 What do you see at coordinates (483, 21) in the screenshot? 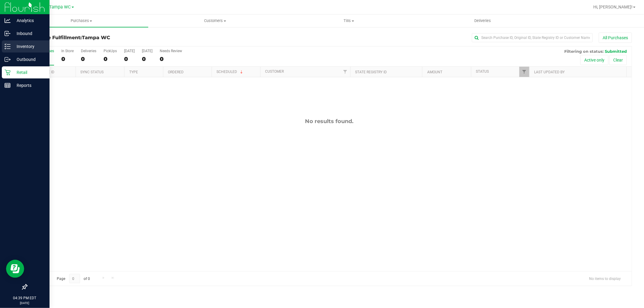
I see `span: Deliveries` at bounding box center [483, 21].